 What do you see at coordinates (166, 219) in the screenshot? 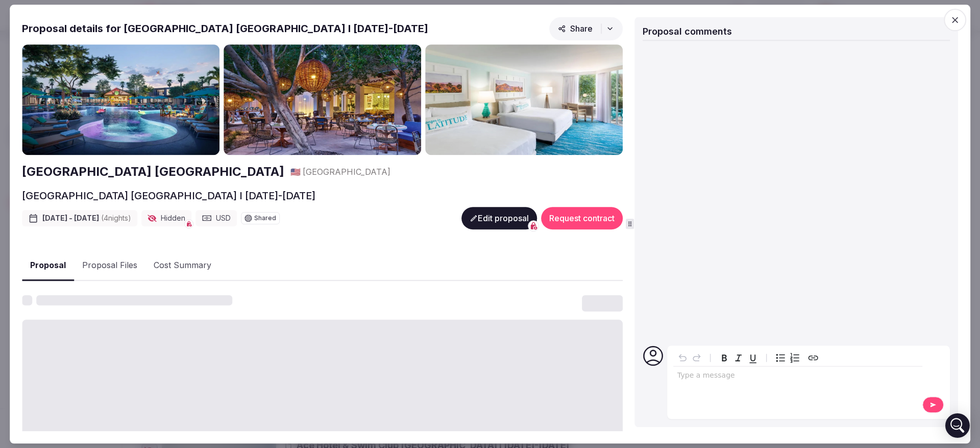
I see `div: Hidden` at bounding box center [166, 219].